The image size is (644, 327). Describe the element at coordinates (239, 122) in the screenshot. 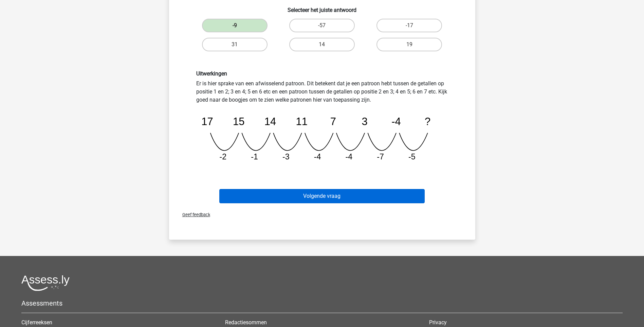

I see `tspan: 15` at that location.